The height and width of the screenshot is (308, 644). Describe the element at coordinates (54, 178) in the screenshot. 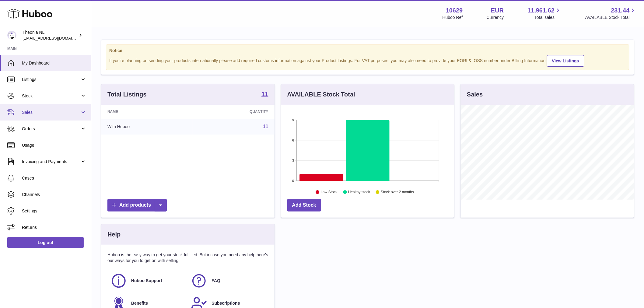

I see `span: Cases` at that location.